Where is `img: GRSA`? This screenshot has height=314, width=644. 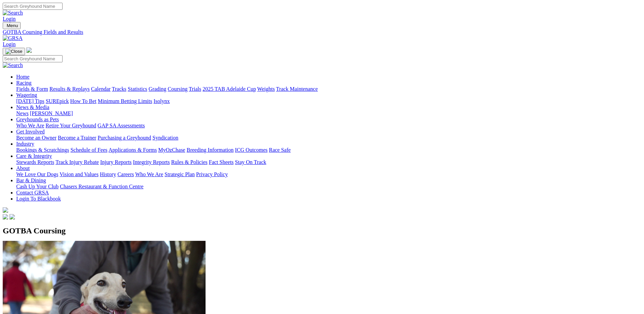
img: GRSA is located at coordinates (13, 38).